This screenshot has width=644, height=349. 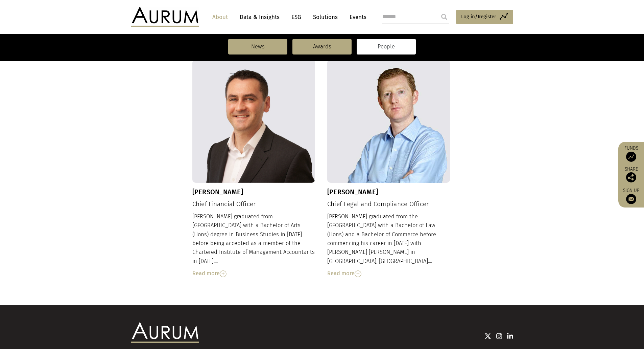 What do you see at coordinates (499, 336) in the screenshot?
I see `img: Instagram icon` at bounding box center [499, 336].